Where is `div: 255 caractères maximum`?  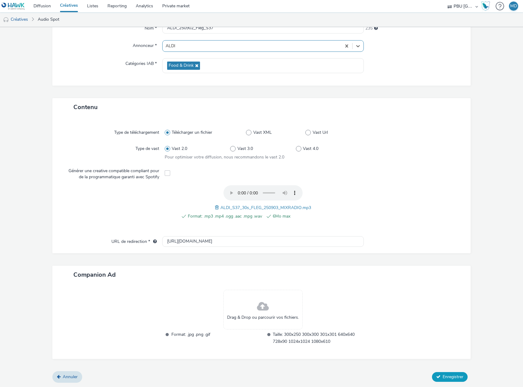
div: 255 caractères maximum is located at coordinates (376, 28).